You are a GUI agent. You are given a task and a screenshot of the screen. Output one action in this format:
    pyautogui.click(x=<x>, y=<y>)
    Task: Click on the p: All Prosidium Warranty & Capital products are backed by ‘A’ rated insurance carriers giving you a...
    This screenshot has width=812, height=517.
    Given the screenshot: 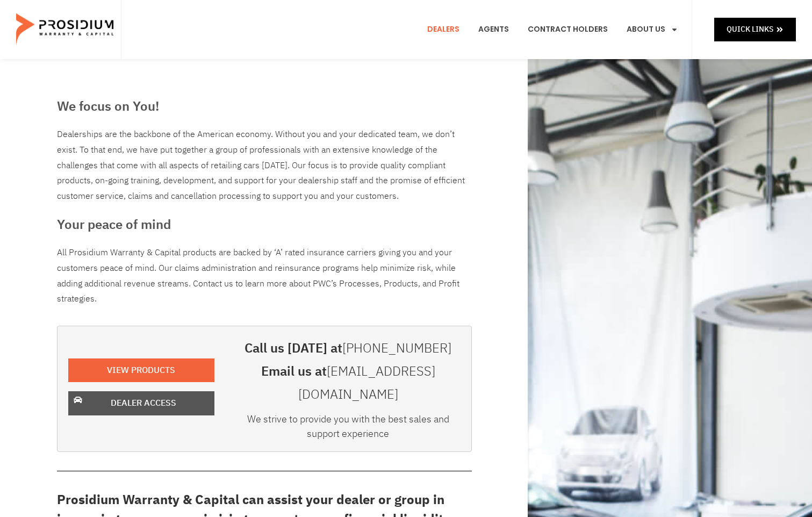 What is the action you would take?
    pyautogui.click(x=264, y=276)
    